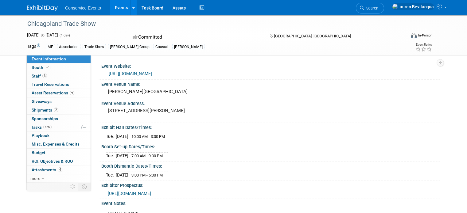 The width and height of the screenshot is (467, 213). I want to click on span: 4, so click(60, 170).